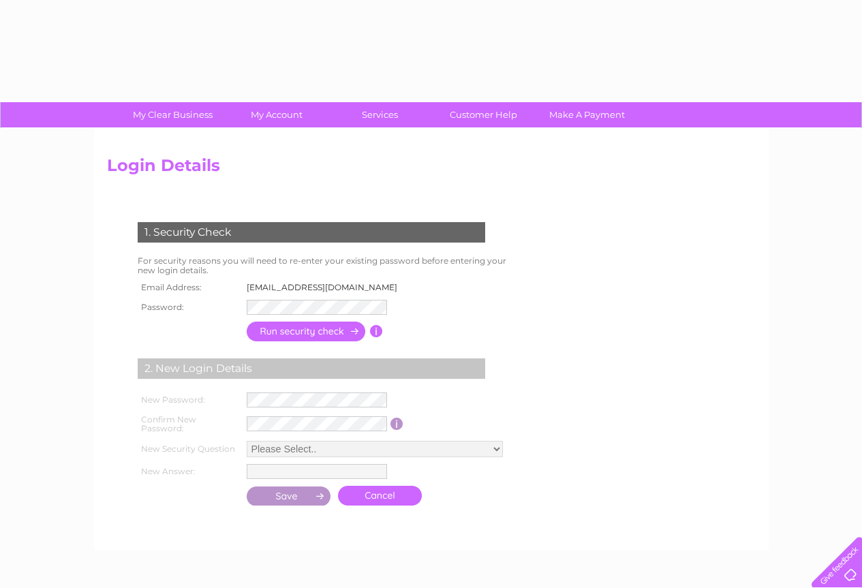 Image resolution: width=862 pixels, height=588 pixels. Describe the element at coordinates (311, 232) in the screenshot. I see `div: 1. Security Check` at that location.